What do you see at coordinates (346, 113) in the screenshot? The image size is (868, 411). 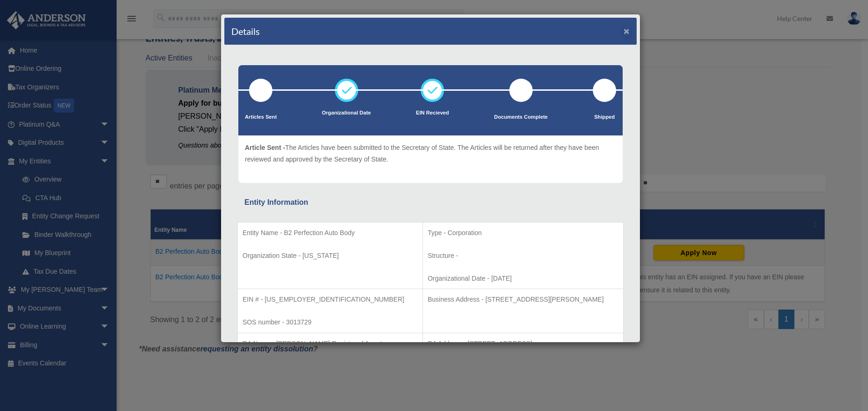 I see `p: Organizational Date` at bounding box center [346, 113].